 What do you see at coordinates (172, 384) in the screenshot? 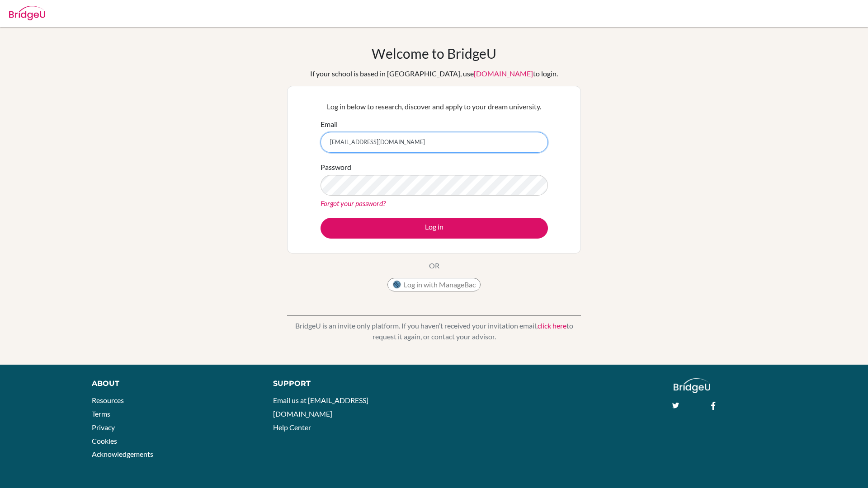
I see `div: About` at bounding box center [172, 384].